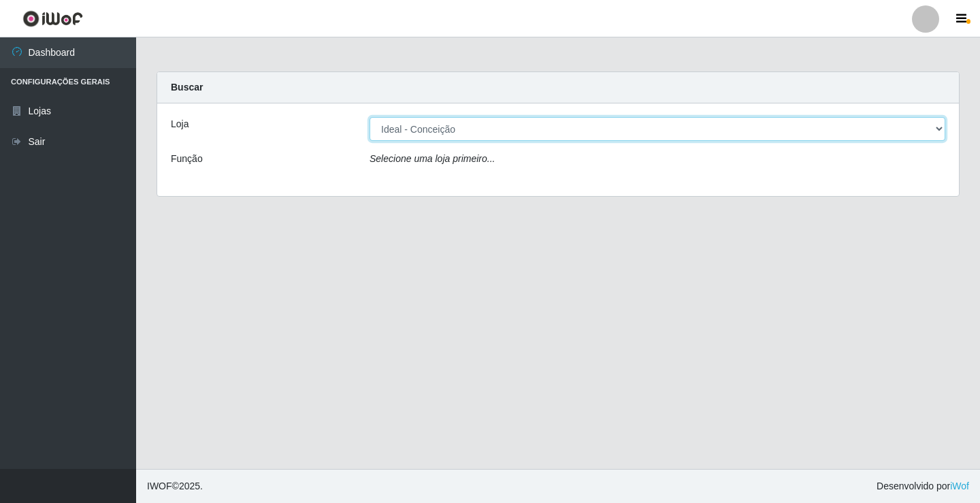 This screenshot has height=503, width=980. I want to click on label: Loja, so click(180, 124).